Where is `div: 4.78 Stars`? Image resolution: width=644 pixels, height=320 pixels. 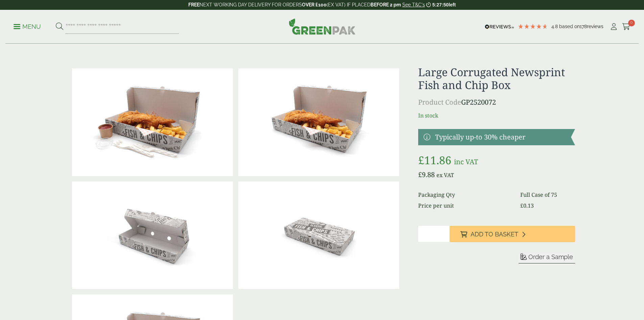 div: 4.78 Stars is located at coordinates (533, 26).